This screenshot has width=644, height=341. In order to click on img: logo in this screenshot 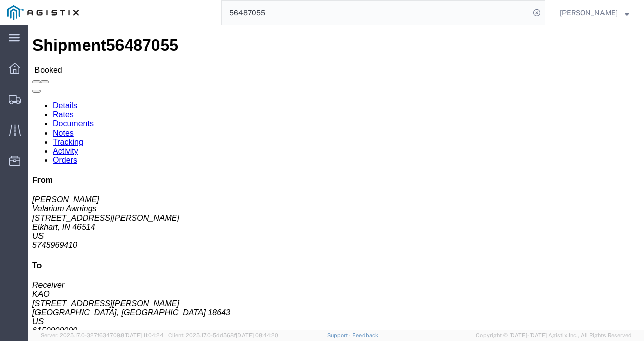, I will do `click(43, 13)`.